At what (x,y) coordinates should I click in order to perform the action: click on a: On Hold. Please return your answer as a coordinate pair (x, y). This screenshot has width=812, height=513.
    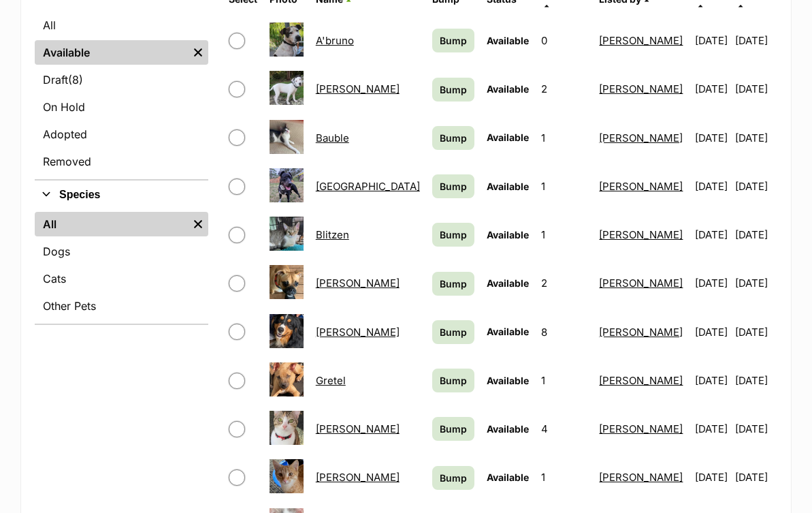
    Looking at the image, I should click on (121, 107).